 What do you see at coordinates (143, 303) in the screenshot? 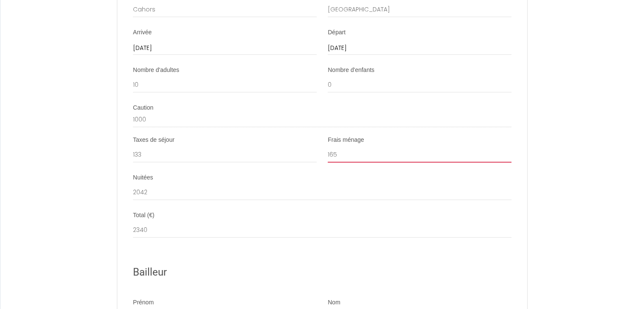
I see `label: Prénom` at bounding box center [143, 303].